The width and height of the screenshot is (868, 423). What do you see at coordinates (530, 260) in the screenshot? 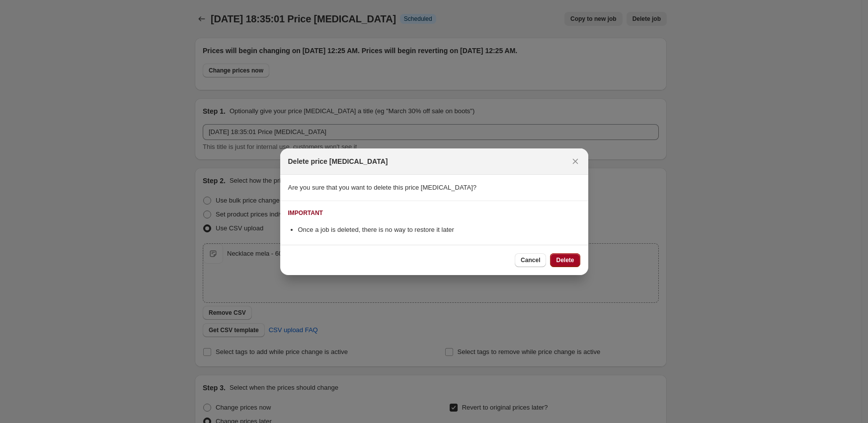
I see `button: Cancel` at bounding box center [530, 260].